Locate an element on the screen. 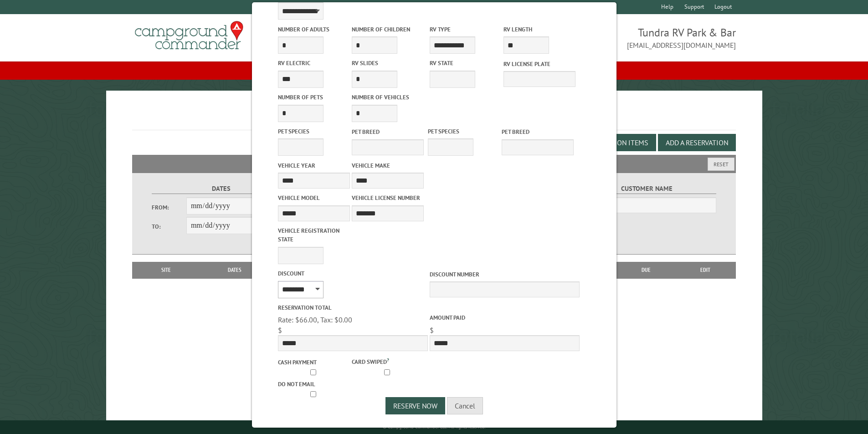 The height and width of the screenshot is (434, 868). h1: Reservations is located at coordinates (434, 117).